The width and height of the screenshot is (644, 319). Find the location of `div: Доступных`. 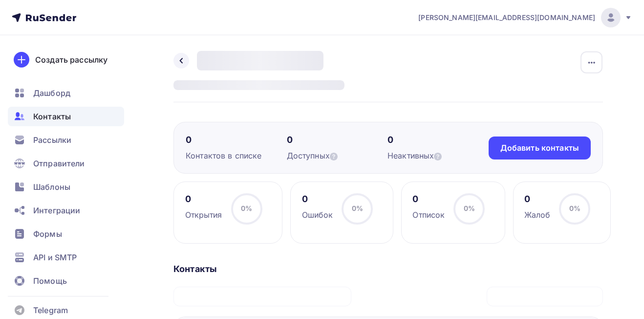

div: Доступных is located at coordinates (337, 155).